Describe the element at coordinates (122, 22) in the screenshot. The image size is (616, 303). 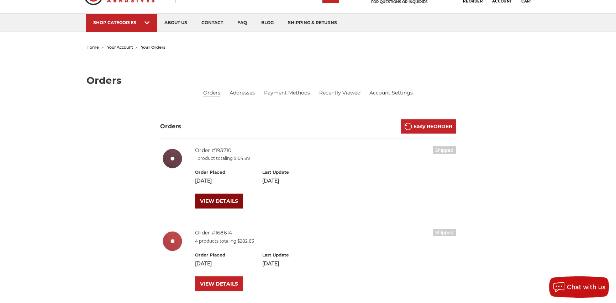
I see `div: SHOP CATEGORIES` at that location.